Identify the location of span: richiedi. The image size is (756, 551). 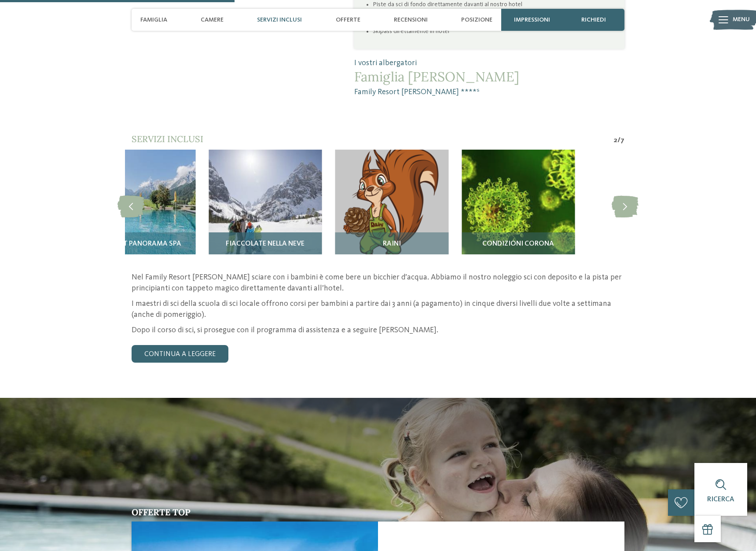
(594, 19).